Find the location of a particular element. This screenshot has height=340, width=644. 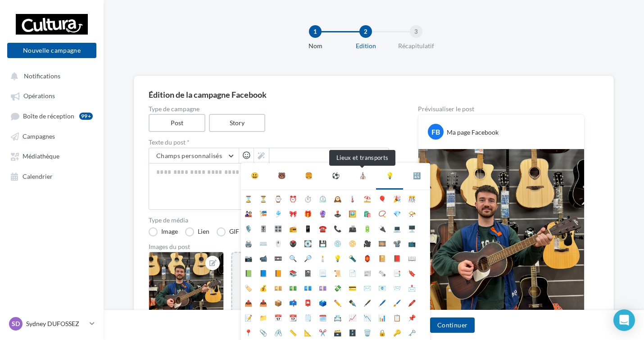

div: Ma page Facebook is located at coordinates (472, 132).